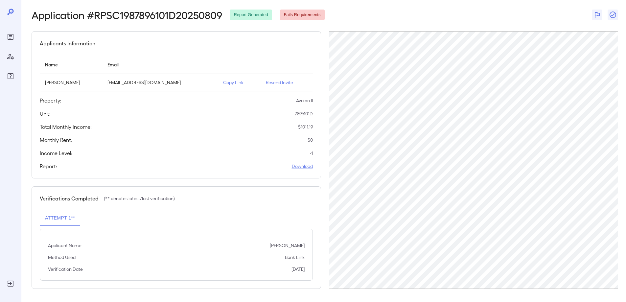  Describe the element at coordinates (65, 245) in the screenshot. I see `p: Applicant Name` at that location.